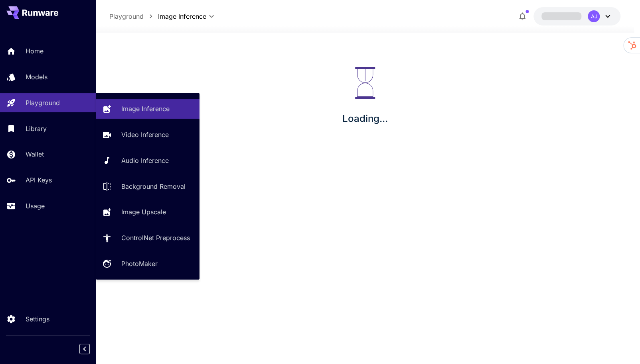 The image size is (640, 364). Describe the element at coordinates (148, 212) in the screenshot. I see `a: Image Upscale` at that location.